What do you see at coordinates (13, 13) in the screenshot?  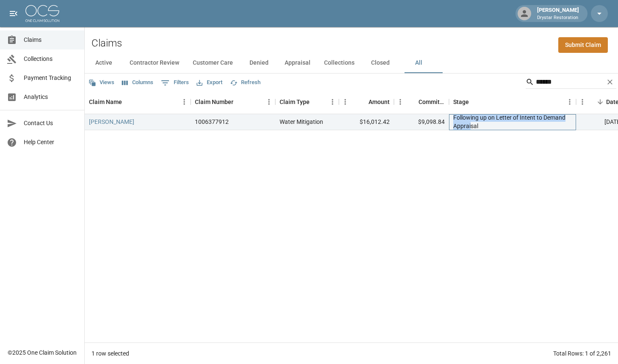 I see `button: open drawer` at bounding box center [13, 13].